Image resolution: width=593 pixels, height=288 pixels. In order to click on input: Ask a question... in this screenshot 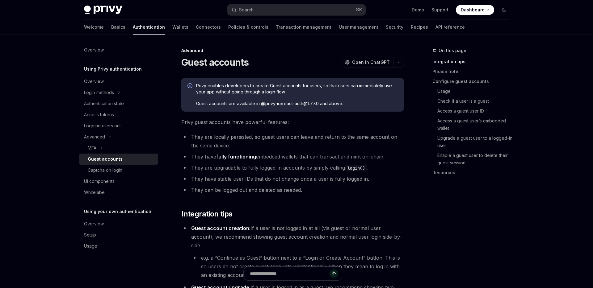, I will do `click(290, 274)`.